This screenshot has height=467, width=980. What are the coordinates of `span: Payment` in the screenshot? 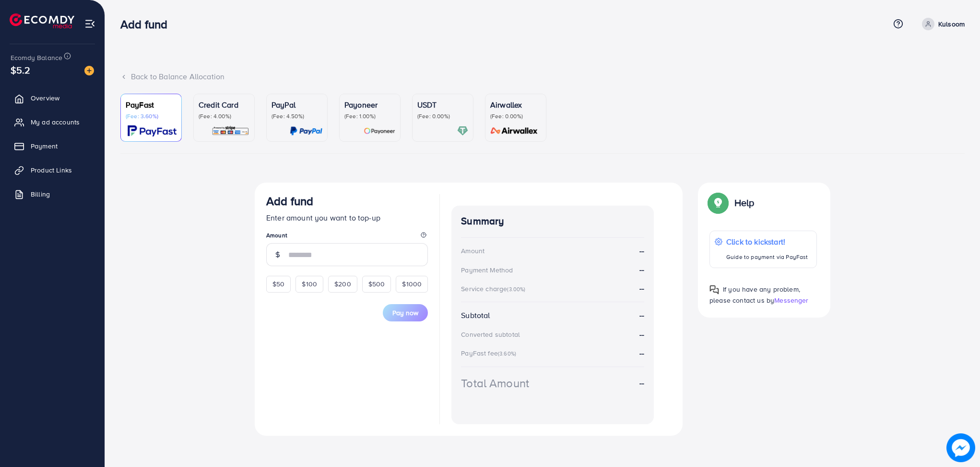 It's located at (44, 146).